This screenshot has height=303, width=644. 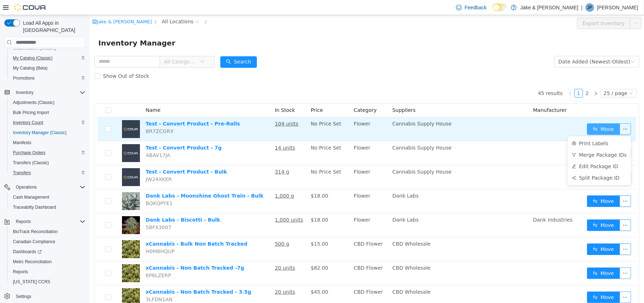 I want to click on span: In Stock, so click(x=195, y=95).